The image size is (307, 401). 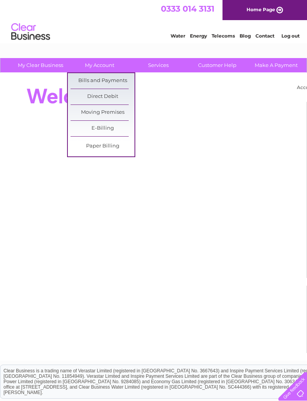 What do you see at coordinates (245, 36) in the screenshot?
I see `a: Blog` at bounding box center [245, 36].